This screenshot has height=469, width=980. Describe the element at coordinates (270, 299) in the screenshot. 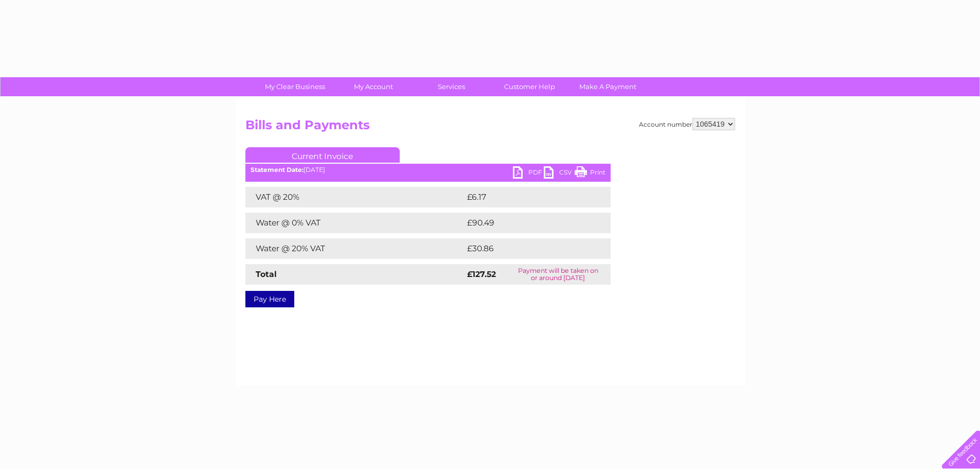

I see `a: Pay Here` at that location.